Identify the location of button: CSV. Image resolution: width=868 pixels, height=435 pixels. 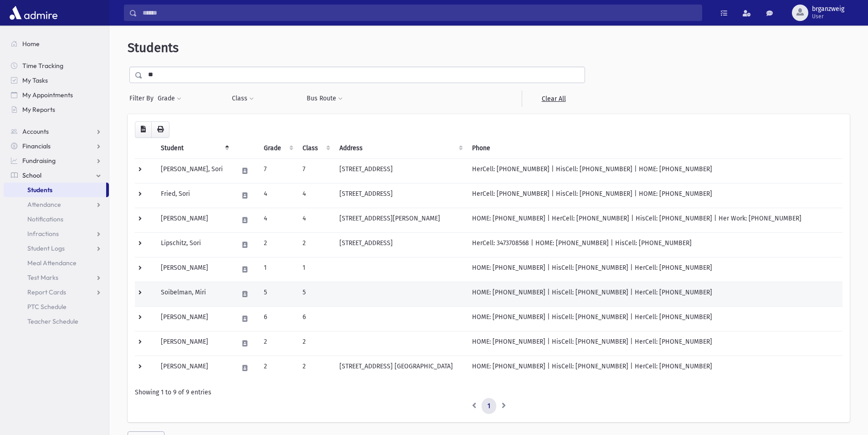
(143, 129).